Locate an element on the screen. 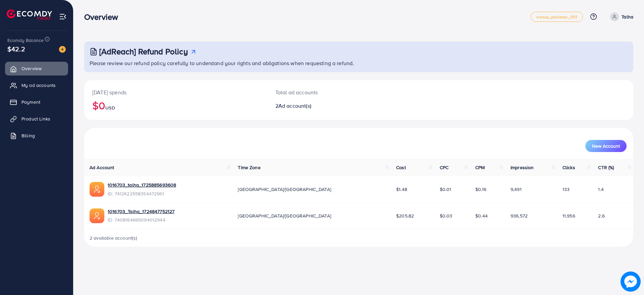  span: My ad accounts is located at coordinates (39, 85).